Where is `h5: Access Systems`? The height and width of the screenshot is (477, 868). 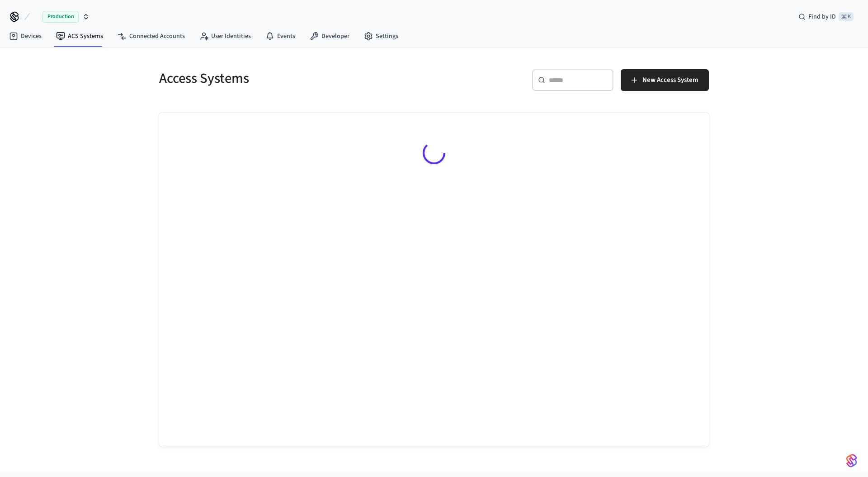 h5: Access Systems is located at coordinates (294, 79).